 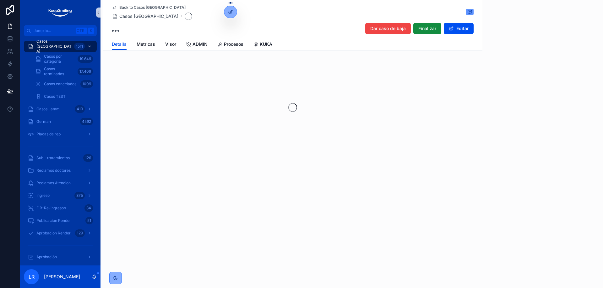 What do you see at coordinates (53, 158) in the screenshot?
I see `span: Sub - tratamientos` at bounding box center [53, 158].